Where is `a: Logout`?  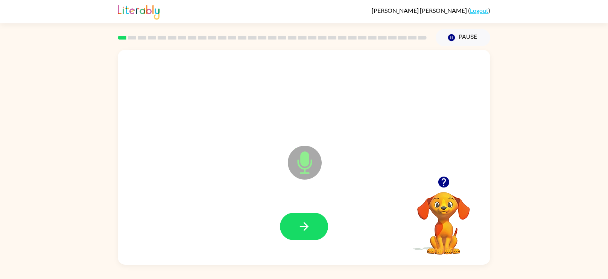
a: Logout is located at coordinates (479, 10).